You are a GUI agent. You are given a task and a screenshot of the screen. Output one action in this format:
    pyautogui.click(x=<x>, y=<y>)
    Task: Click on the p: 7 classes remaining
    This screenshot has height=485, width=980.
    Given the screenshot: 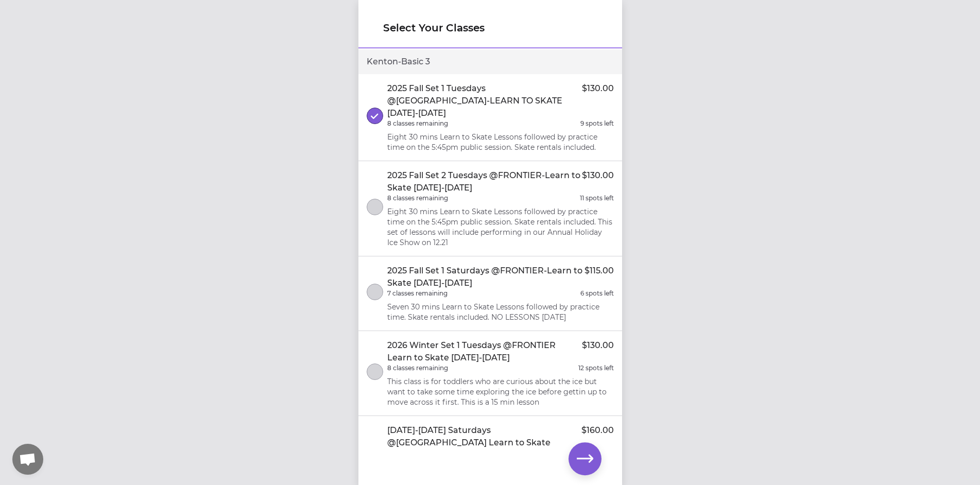 What is the action you would take?
    pyautogui.click(x=417, y=293)
    